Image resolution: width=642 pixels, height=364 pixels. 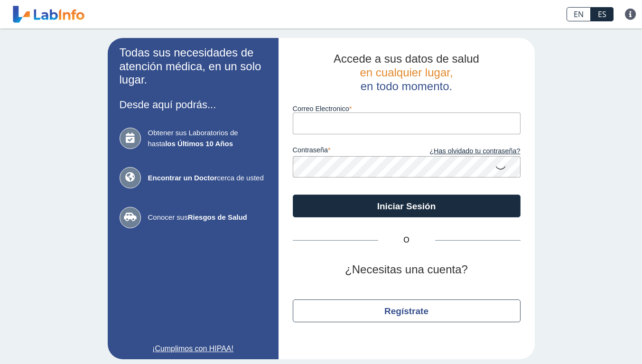 What do you see at coordinates (193, 66) in the screenshot?
I see `h2: Todas sus necesidades de atención médica, en un solo lugar.` at bounding box center [193, 66].